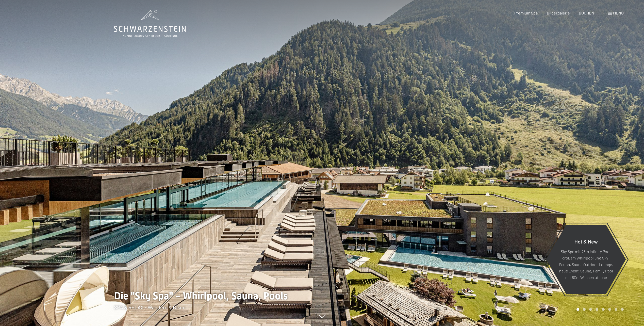 Image resolution: width=644 pixels, height=326 pixels. I want to click on a: Premium Spa, so click(526, 13).